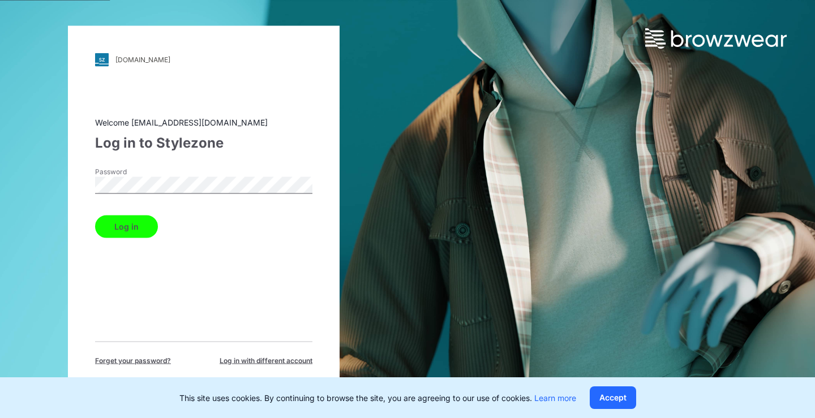 This screenshot has width=815, height=418. I want to click on img: browzwear-logo.73288ffb.svg, so click(716, 38).